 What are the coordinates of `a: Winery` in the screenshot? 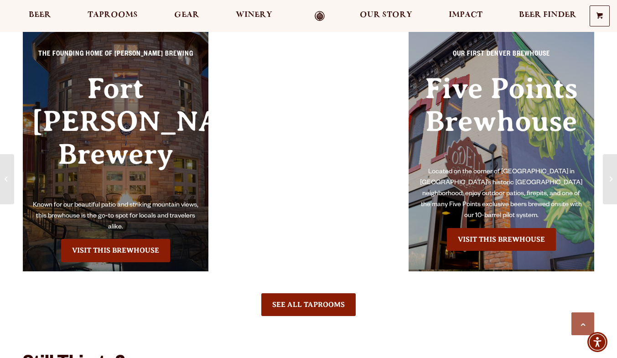 It's located at (254, 16).